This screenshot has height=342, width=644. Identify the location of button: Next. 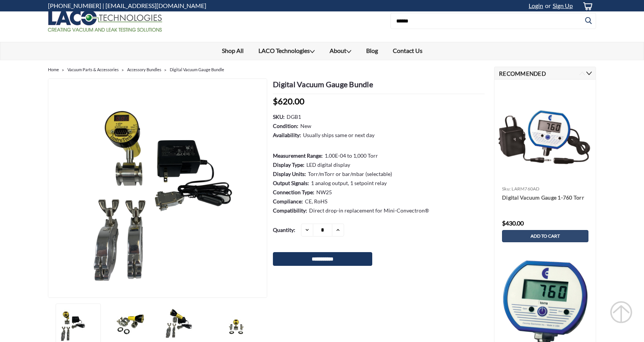
(589, 73).